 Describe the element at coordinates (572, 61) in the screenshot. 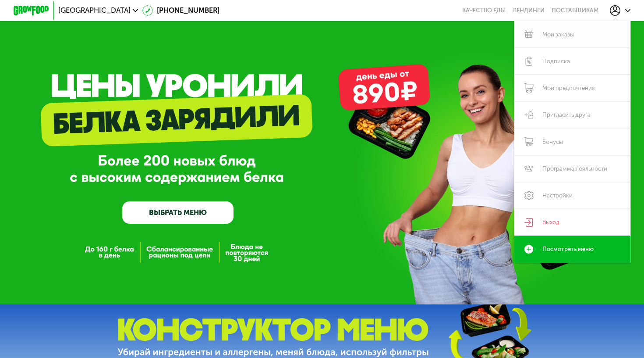

I see `a: Подписка` at that location.